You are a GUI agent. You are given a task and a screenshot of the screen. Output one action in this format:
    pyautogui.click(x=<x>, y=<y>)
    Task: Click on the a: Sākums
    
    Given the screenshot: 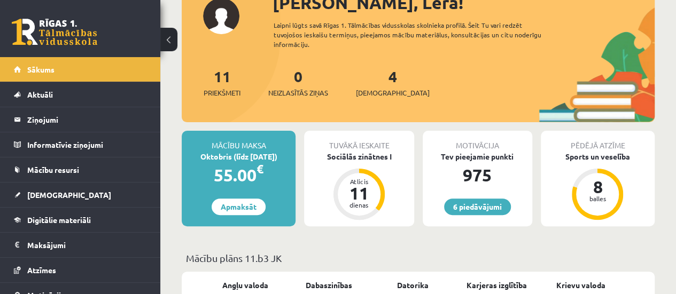 What is the action you would take?
    pyautogui.click(x=80, y=69)
    